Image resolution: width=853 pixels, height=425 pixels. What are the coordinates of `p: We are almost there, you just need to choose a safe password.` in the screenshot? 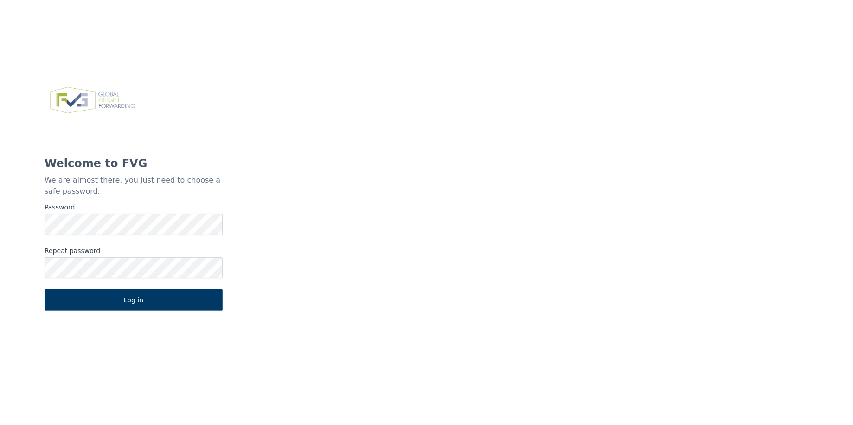 It's located at (134, 186).